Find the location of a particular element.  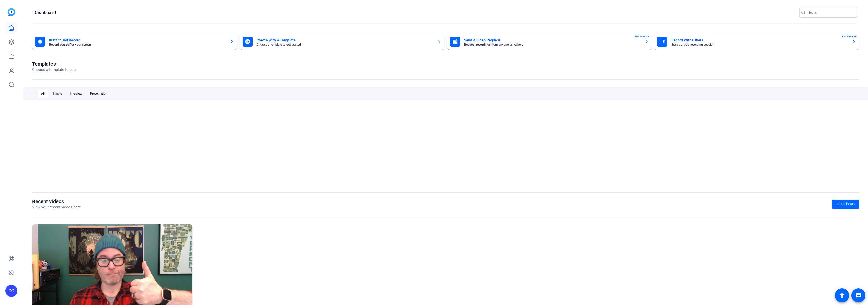

p: Choose a template to use is located at coordinates (54, 70).